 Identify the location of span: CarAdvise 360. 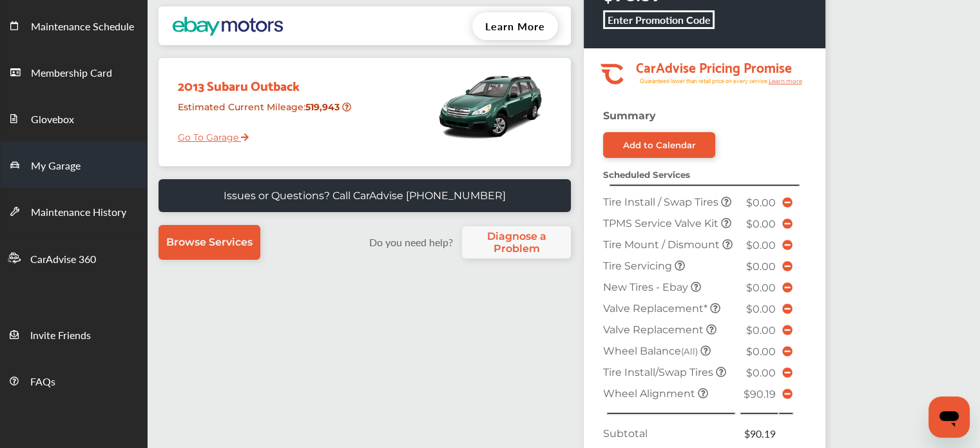
(63, 260).